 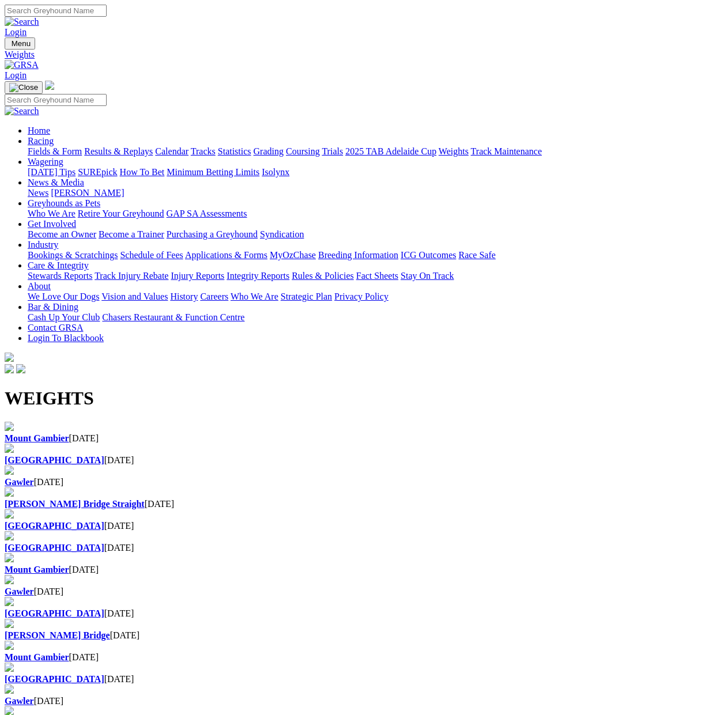 What do you see at coordinates (197, 276) in the screenshot?
I see `a: Injury Reports` at bounding box center [197, 276].